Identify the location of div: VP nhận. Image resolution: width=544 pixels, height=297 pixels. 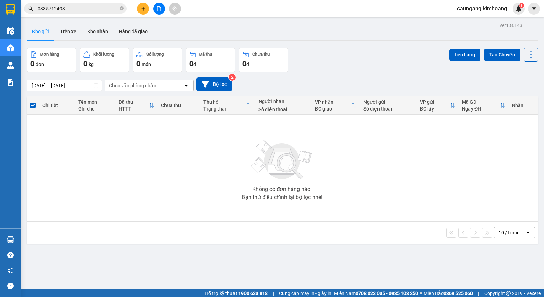
(333, 102).